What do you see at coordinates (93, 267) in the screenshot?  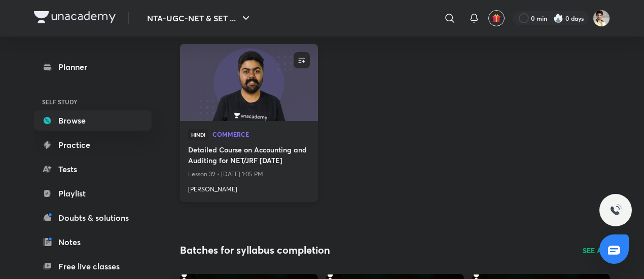 I see `a: Free live classes` at bounding box center [93, 267].